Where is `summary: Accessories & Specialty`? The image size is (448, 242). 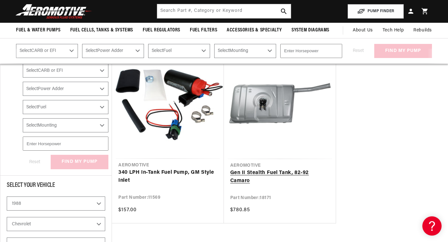 summary: Accessories & Specialty is located at coordinates (254, 30).